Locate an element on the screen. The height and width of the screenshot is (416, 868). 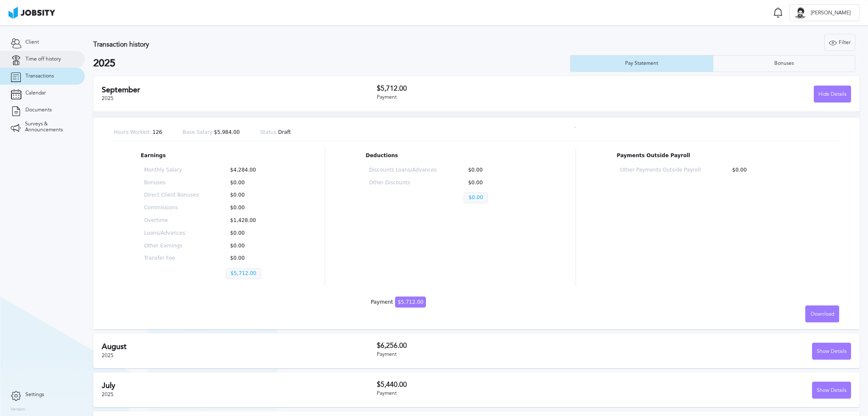
span: Surveys & Announcements is located at coordinates (50, 127).